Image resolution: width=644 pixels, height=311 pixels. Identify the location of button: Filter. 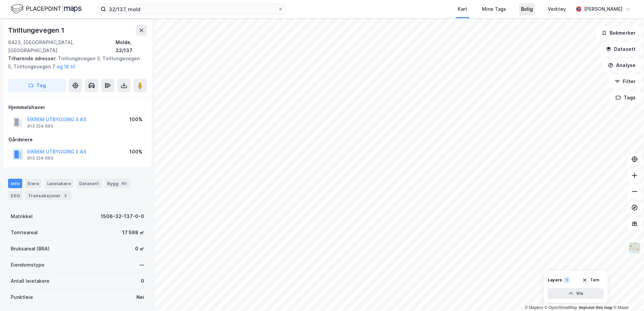
(625, 82).